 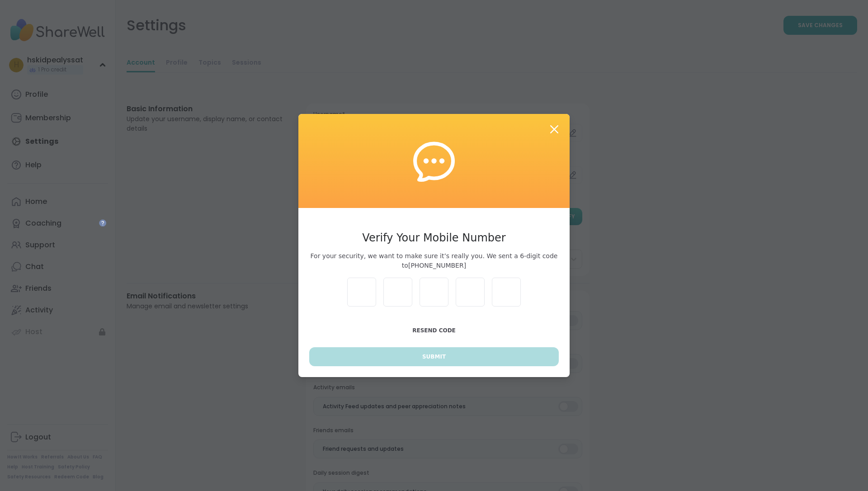 I want to click on h3: Verify Your Mobile Number, so click(x=434, y=238).